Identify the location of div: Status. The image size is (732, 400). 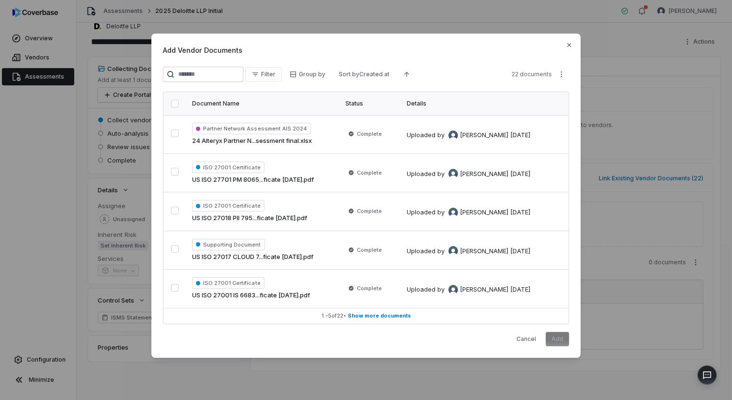
(370, 104).